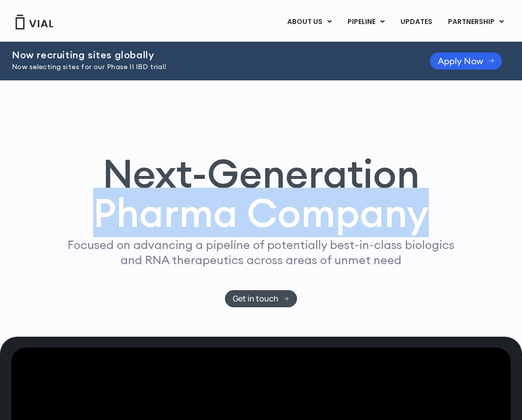  Describe the element at coordinates (476, 22) in the screenshot. I see `a: PARTNERSHIPMenu Toggle` at that location.